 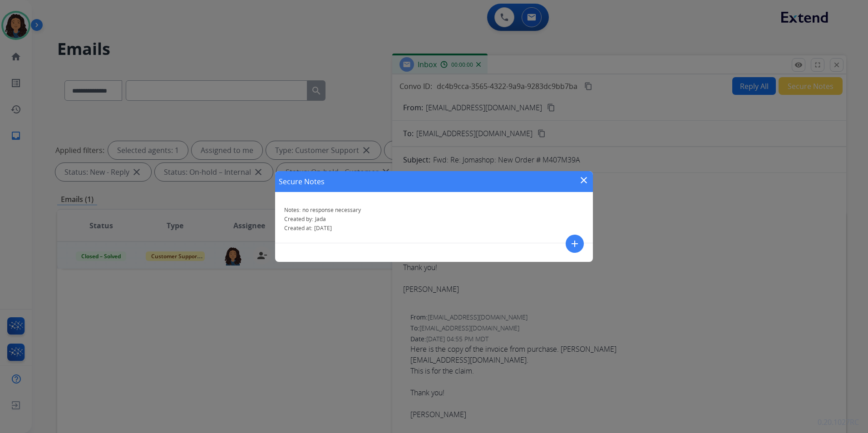 I want to click on span: Created at:, so click(x=298, y=228).